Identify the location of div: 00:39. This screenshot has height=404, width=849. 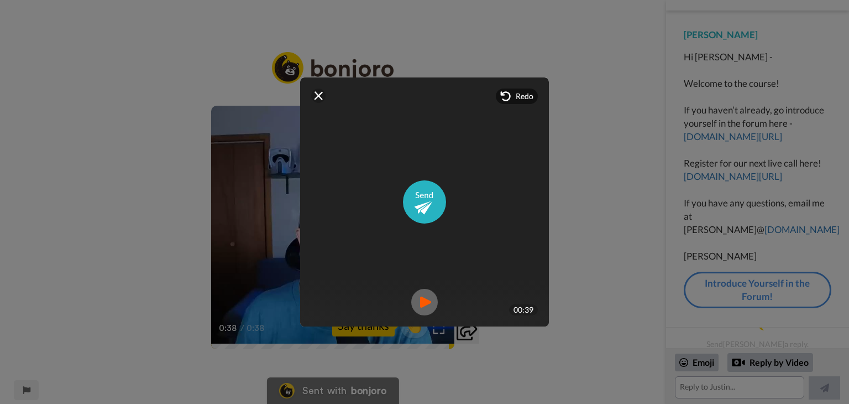
(524, 310).